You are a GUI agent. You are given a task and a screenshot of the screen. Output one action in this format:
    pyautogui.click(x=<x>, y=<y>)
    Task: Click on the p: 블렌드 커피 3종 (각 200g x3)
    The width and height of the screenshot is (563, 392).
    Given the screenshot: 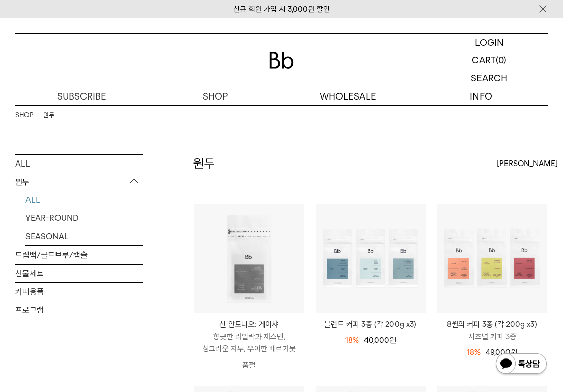 What is the action you would take?
    pyautogui.click(x=371, y=325)
    